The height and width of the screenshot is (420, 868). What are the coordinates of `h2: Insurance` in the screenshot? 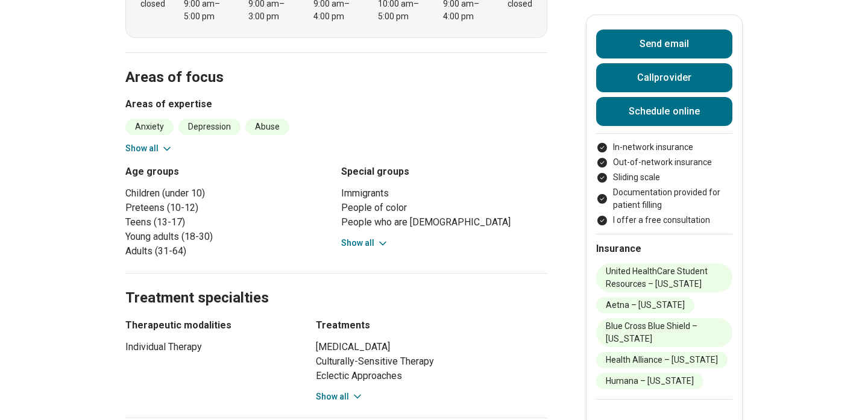 It's located at (664, 249).